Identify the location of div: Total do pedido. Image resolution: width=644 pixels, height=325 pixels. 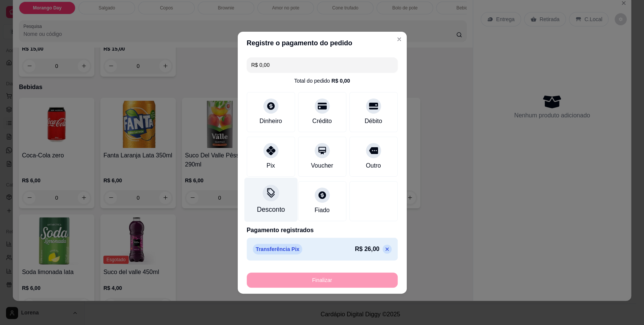
(322, 81).